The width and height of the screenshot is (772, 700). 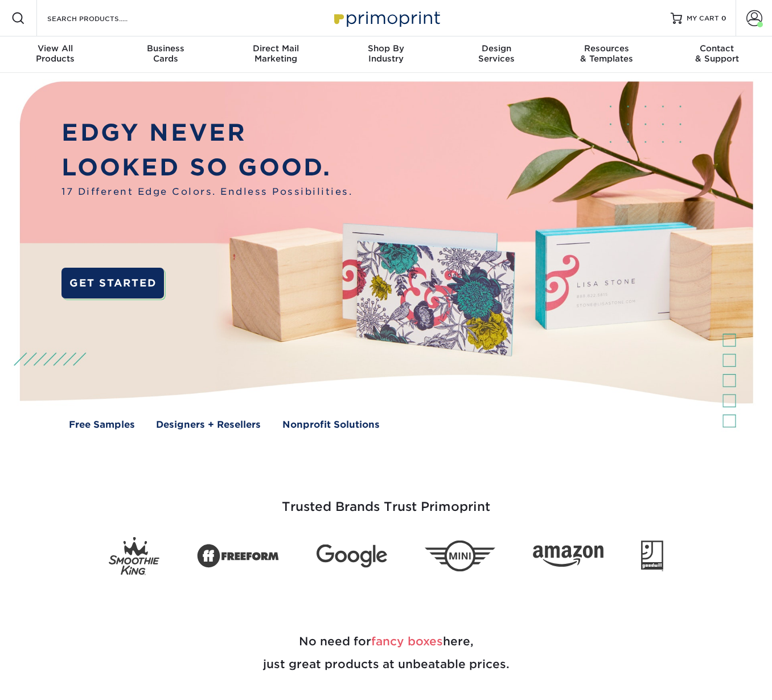 What do you see at coordinates (276, 48) in the screenshot?
I see `span: Direct Mail` at bounding box center [276, 48].